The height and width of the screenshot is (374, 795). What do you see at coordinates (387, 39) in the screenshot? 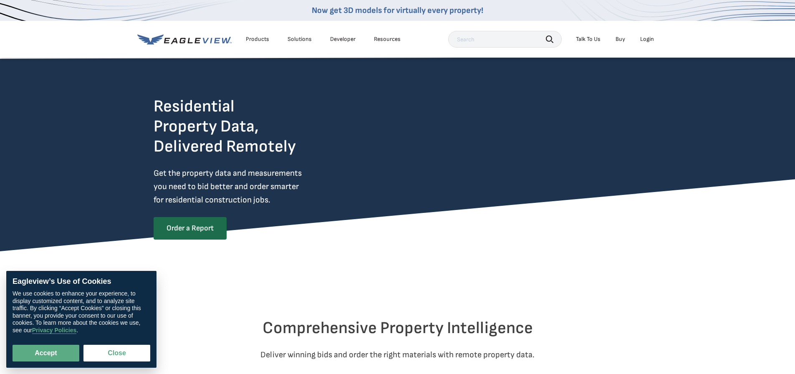
I see `div: Resources` at bounding box center [387, 39].